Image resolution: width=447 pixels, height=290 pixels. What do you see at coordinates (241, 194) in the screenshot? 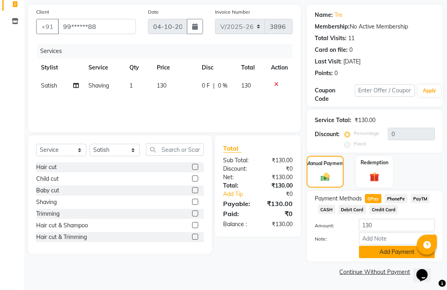
I see `a: Add Tip` at bounding box center [241, 194].